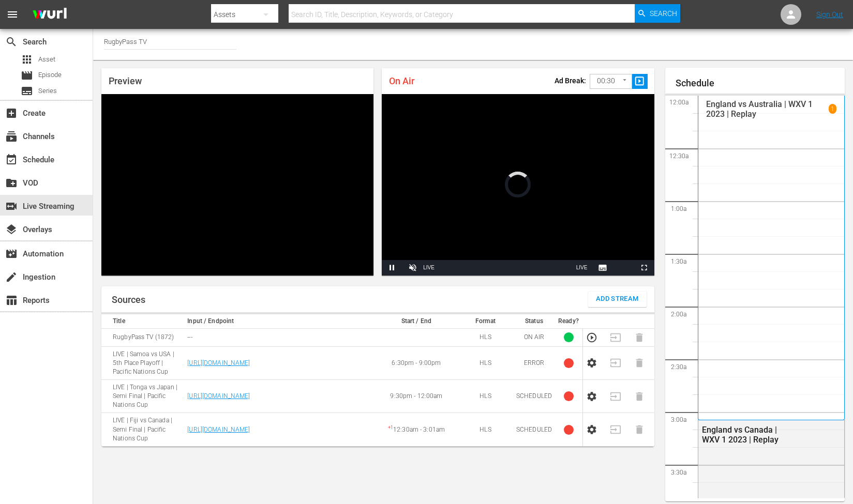  What do you see at coordinates (417, 322) in the screenshot?
I see `th: Start / End` at bounding box center [417, 322].